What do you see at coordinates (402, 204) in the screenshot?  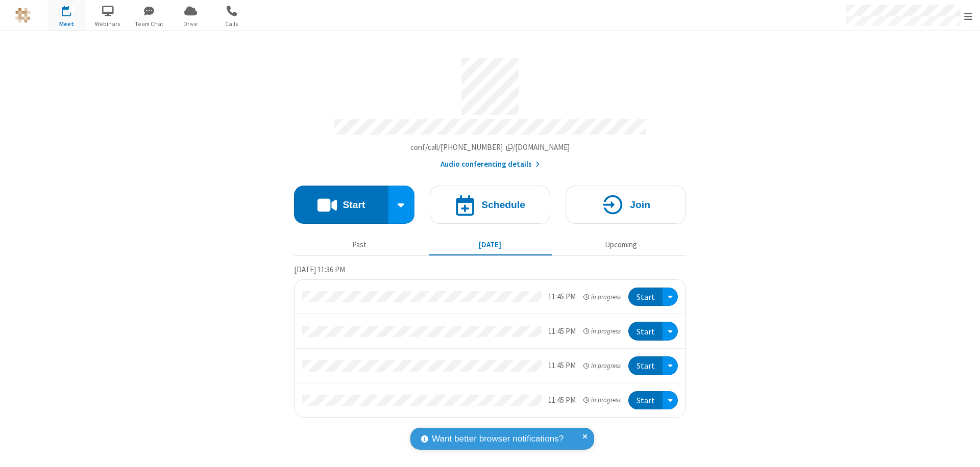 I see `div: Start conference options` at bounding box center [402, 204].